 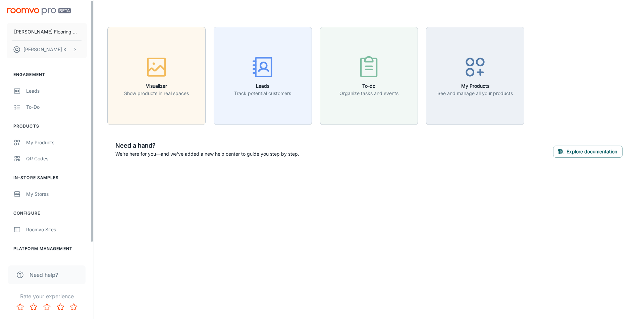 I want to click on p: Organize tasks and events, so click(x=369, y=93).